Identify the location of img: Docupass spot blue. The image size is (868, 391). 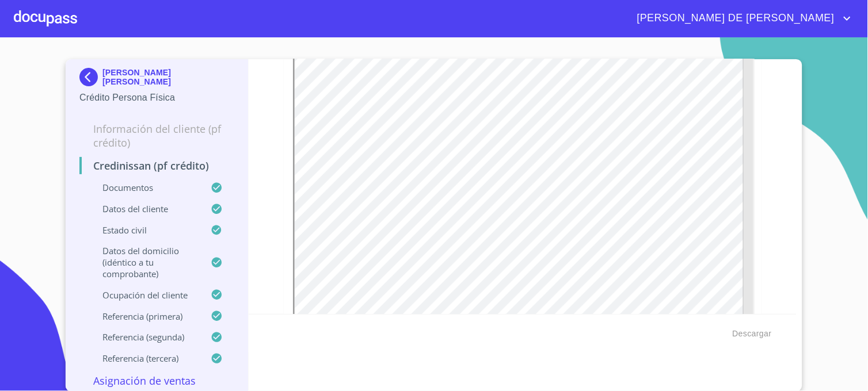
(91, 77).